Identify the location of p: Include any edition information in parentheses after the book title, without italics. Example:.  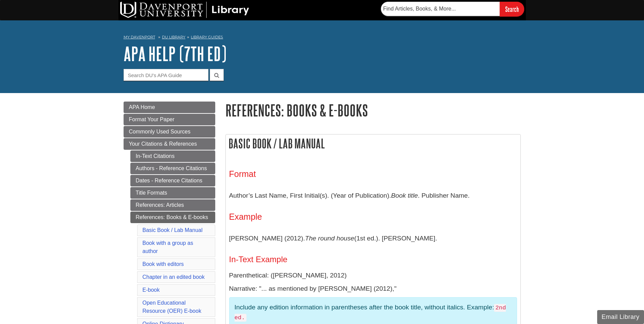
(373, 313).